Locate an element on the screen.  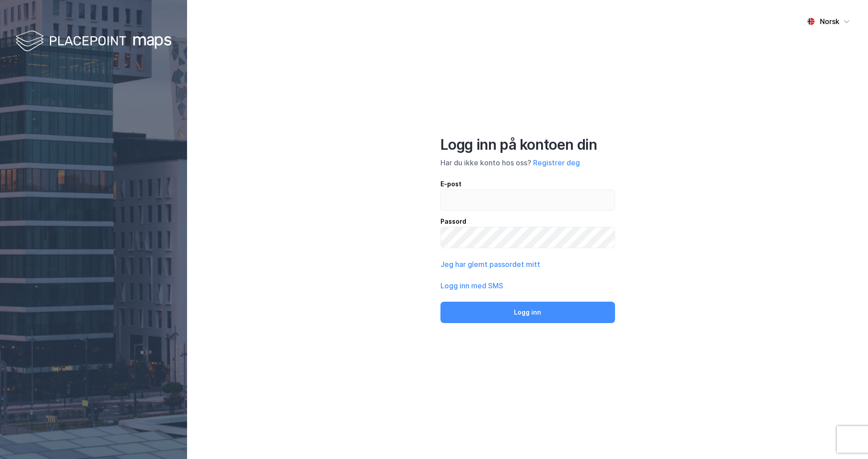
img: logo-white.f07954bde2210d2a523dddb988cd2aa7.svg is located at coordinates (93, 41).